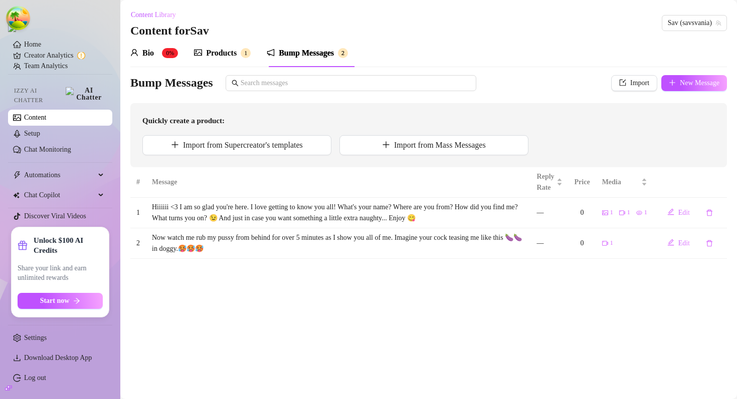 Image resolution: width=737 pixels, height=399 pixels. Describe the element at coordinates (85, 94) in the screenshot. I see `img: AI Chatter` at that location.